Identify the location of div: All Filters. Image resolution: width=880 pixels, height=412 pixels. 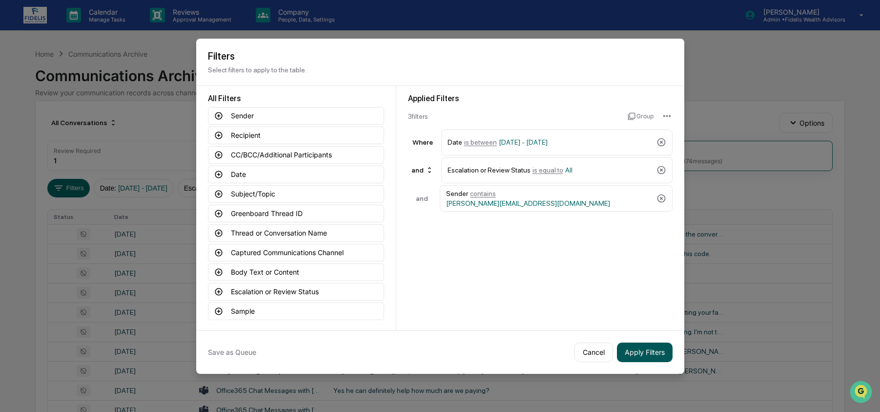
(296, 98).